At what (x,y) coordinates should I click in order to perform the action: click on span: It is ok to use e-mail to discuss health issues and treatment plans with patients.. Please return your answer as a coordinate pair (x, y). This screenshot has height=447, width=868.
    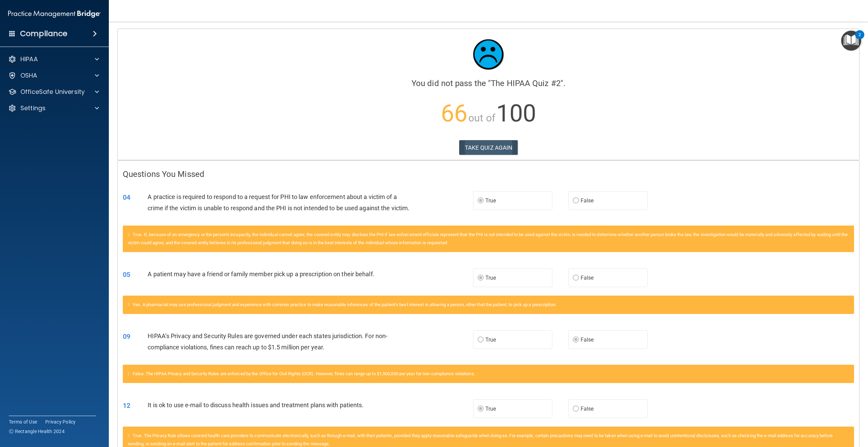
    Looking at the image, I should click on (256, 405).